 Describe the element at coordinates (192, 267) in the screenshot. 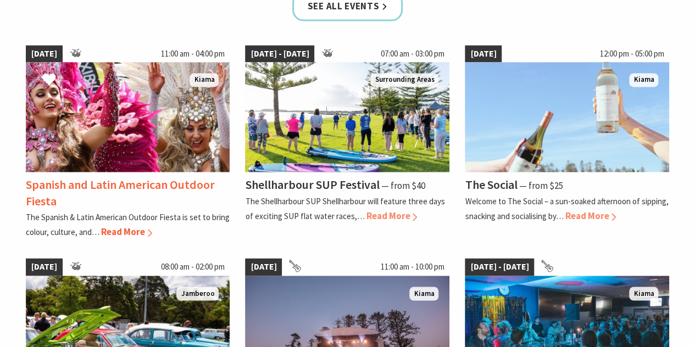

I see `span: 08:00 am - 02:00 pm` at that location.